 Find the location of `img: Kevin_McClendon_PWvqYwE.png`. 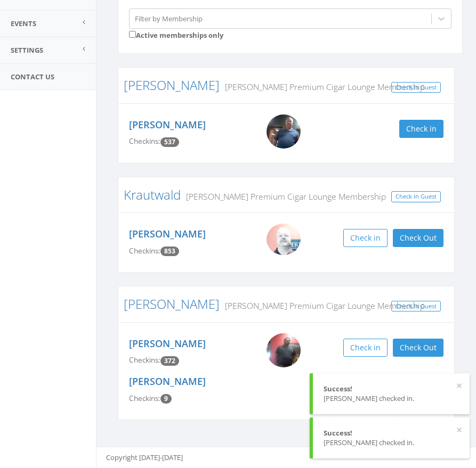

img: Kevin_McClendon_PWvqYwE.png is located at coordinates (284, 350).